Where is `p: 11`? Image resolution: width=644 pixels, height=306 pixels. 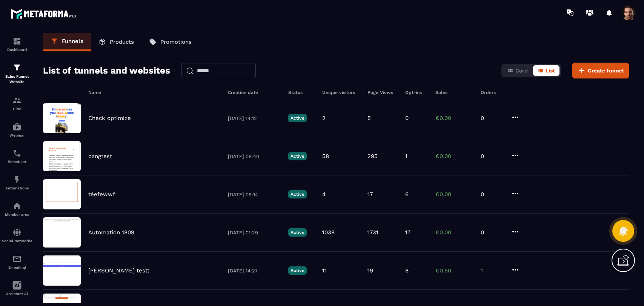
p: 11 is located at coordinates (324, 271).